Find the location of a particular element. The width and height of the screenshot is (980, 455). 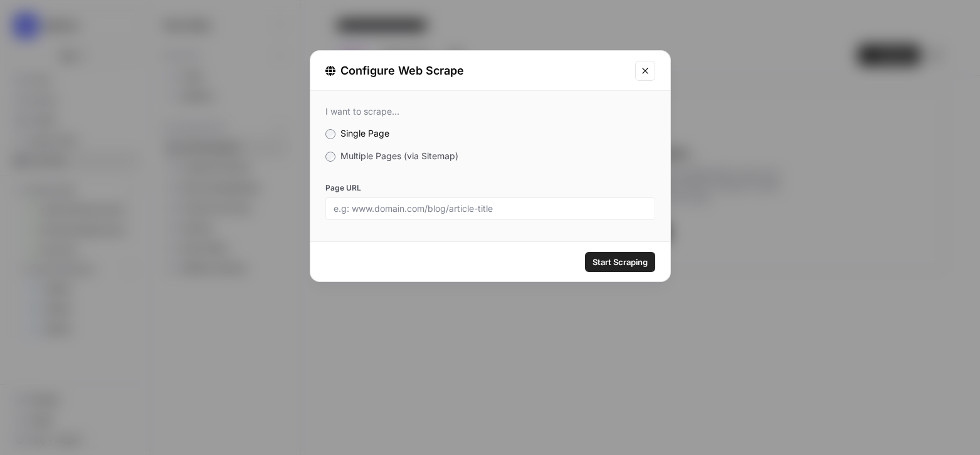

span: Multiple Pages (via Sitemap) is located at coordinates (399, 156).